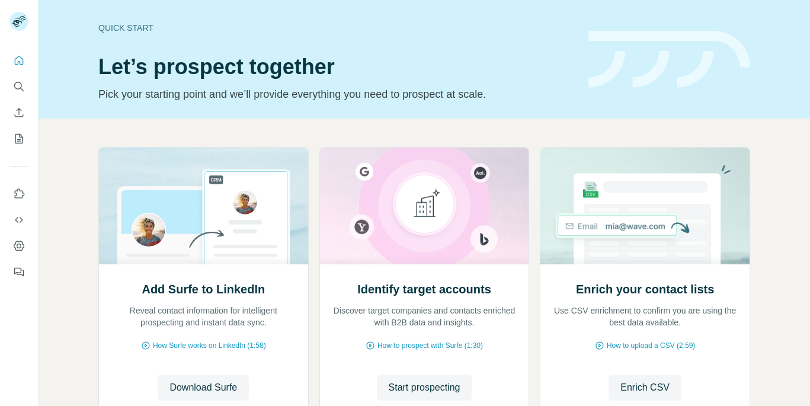  Describe the element at coordinates (424, 387) in the screenshot. I see `span: Start prospecting` at that location.